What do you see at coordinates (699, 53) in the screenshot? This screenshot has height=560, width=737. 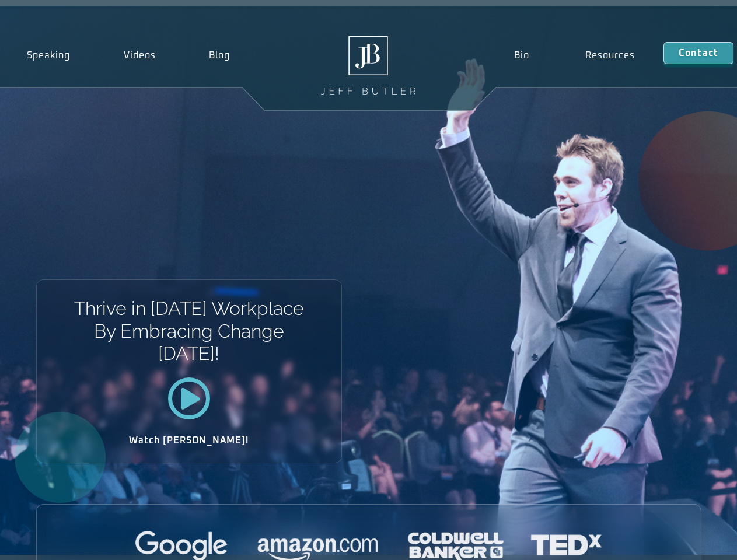 I see `span: Contact` at bounding box center [699, 53].